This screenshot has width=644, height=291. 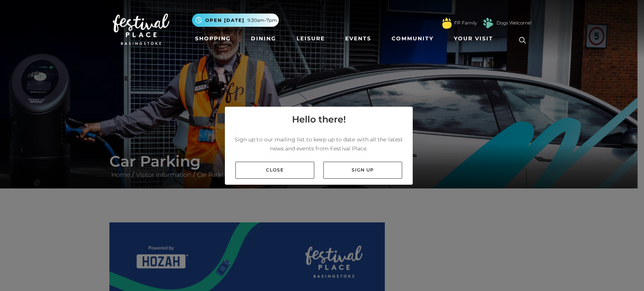 What do you see at coordinates (141, 29) in the screenshot?
I see `img: Festival Place Logo` at bounding box center [141, 29].